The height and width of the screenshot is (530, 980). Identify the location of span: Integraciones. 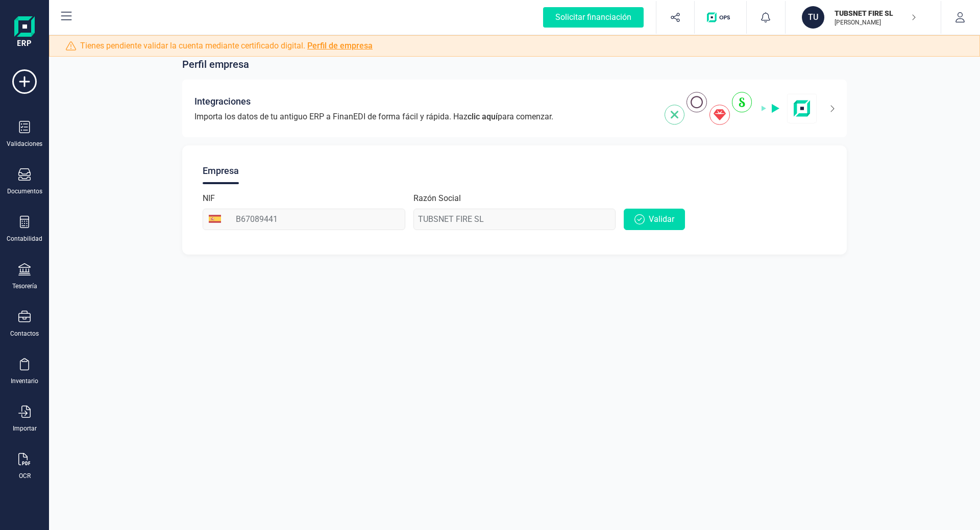
(223, 101).